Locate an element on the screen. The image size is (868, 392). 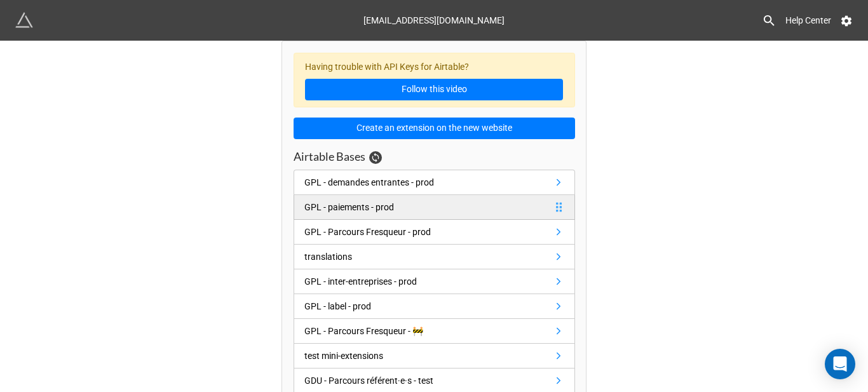
div: GPL - label - prod is located at coordinates (337, 306).